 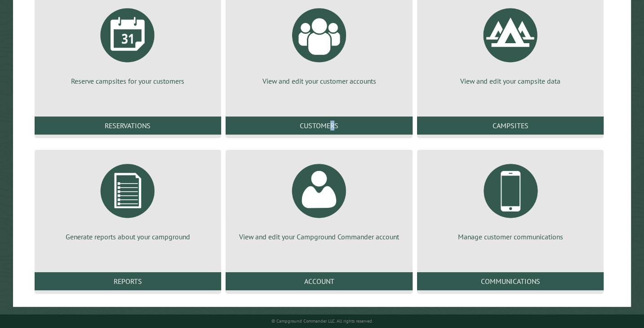 What do you see at coordinates (128, 199) in the screenshot?
I see `a: Generate reports about your campground` at bounding box center [128, 199].